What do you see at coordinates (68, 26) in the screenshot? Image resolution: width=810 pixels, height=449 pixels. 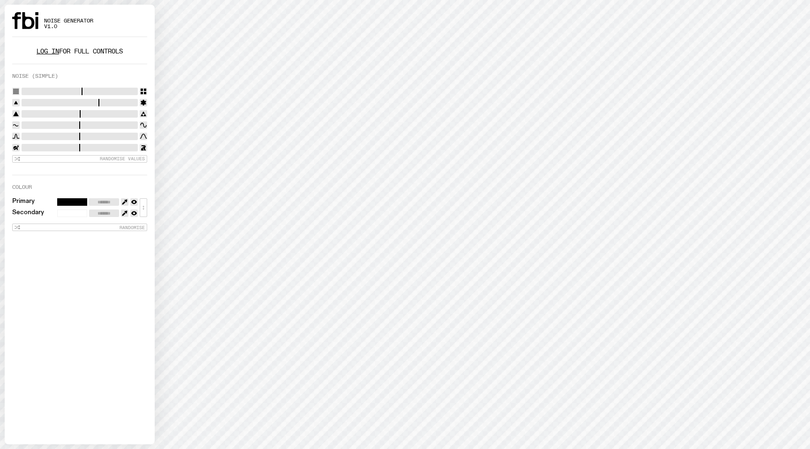 I see `span: v1.0` at bounding box center [68, 26].